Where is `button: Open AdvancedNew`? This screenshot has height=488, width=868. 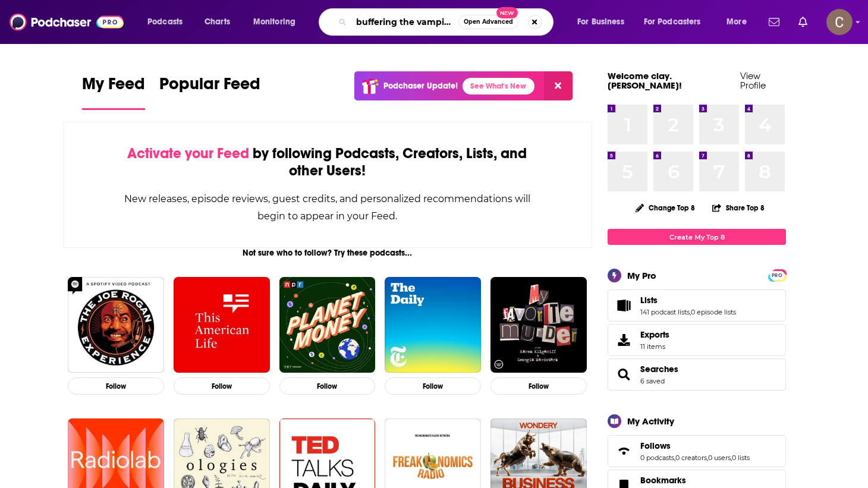
button: Open AdvancedNew is located at coordinates (488, 22).